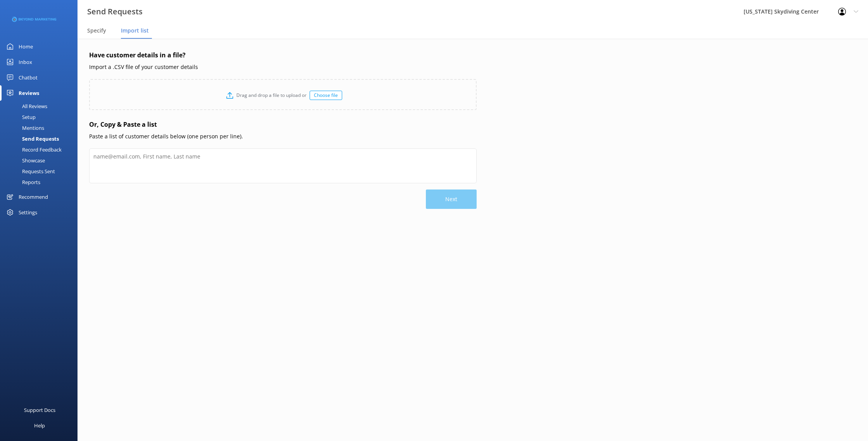  I want to click on a: Record Feedback, so click(41, 149).